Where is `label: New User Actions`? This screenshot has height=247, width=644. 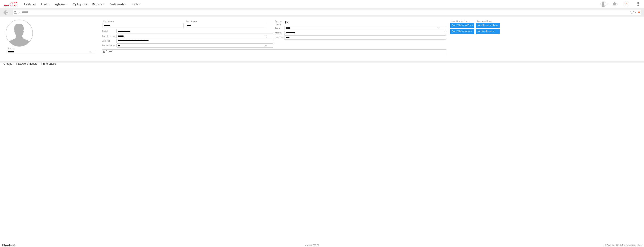
label: New User Actions is located at coordinates (462, 22).